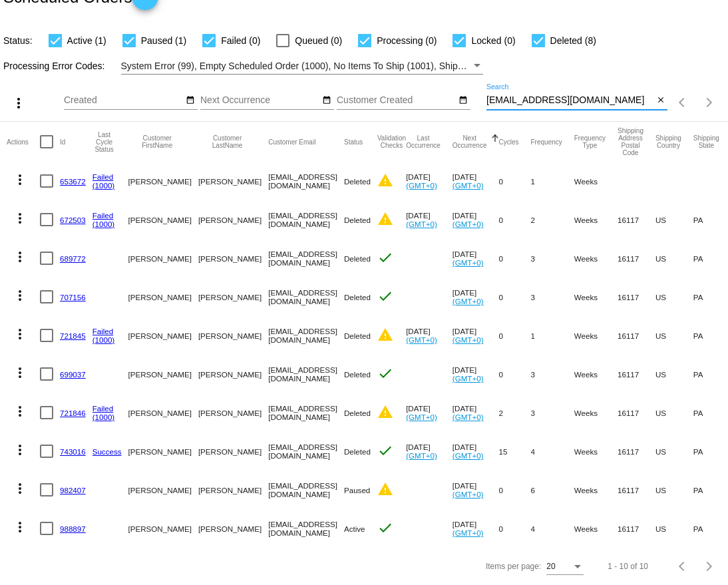 This screenshot has height=585, width=728. What do you see at coordinates (73, 374) in the screenshot?
I see `a: 699037` at bounding box center [73, 374].